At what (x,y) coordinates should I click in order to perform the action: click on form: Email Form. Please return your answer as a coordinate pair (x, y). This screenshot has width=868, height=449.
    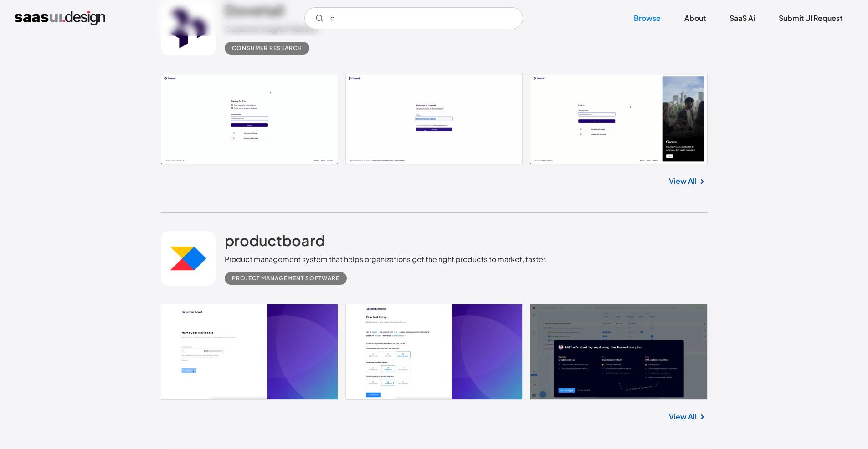
    Looking at the image, I should click on (414, 18).